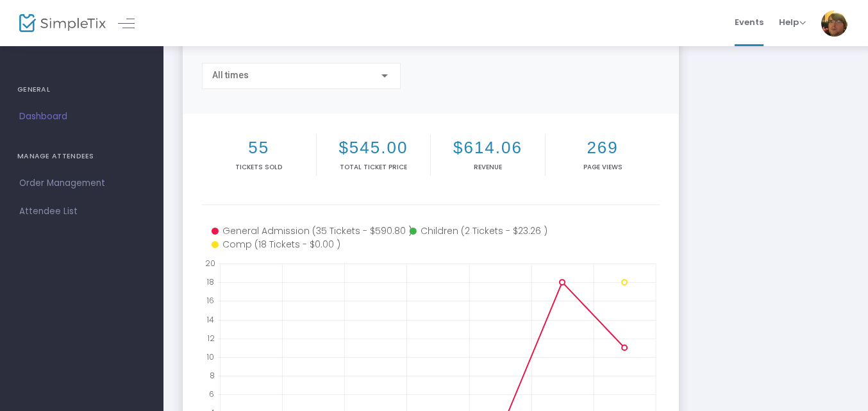  I want to click on p: Page Views, so click(603, 166).